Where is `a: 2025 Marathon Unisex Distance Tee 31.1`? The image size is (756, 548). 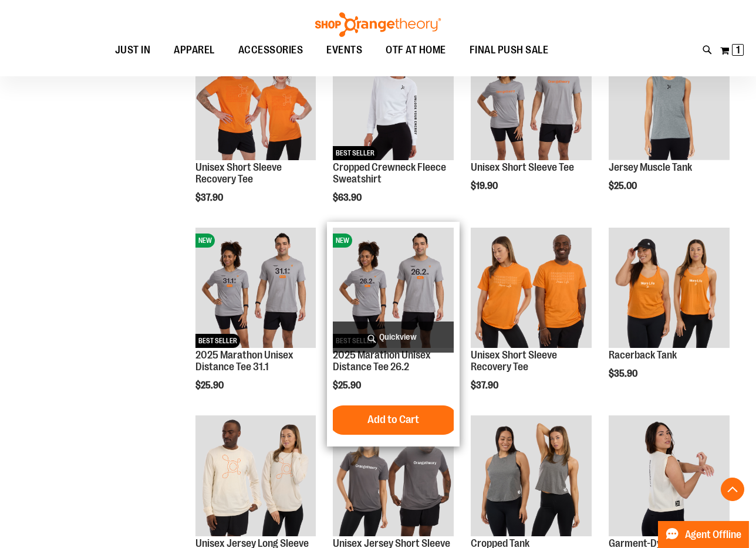
a: 2025 Marathon Unisex Distance Tee 31.1 is located at coordinates (244, 361).